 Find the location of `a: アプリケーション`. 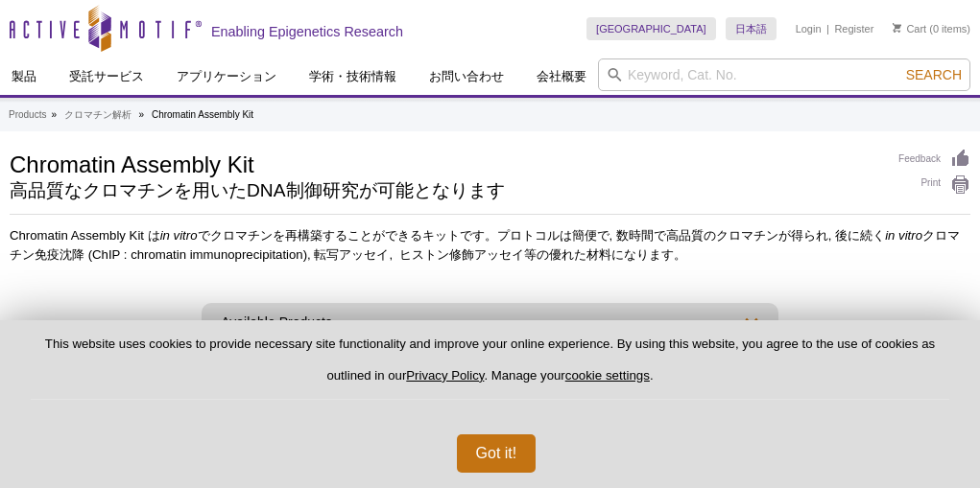

a: アプリケーション is located at coordinates (227, 77).